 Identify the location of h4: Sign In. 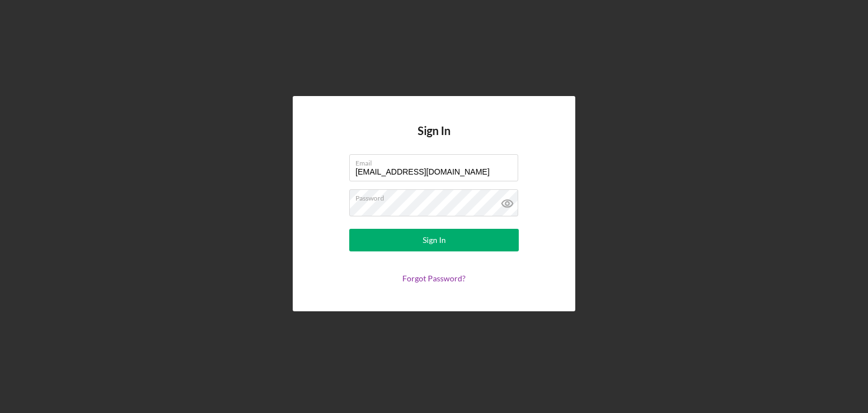
(434, 139).